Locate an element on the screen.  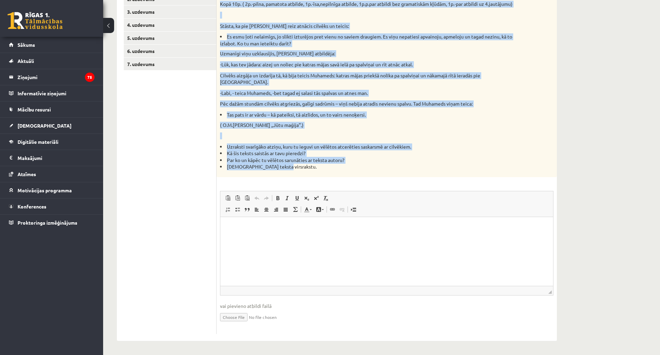
a: Aktuāli is located at coordinates (52, 61).